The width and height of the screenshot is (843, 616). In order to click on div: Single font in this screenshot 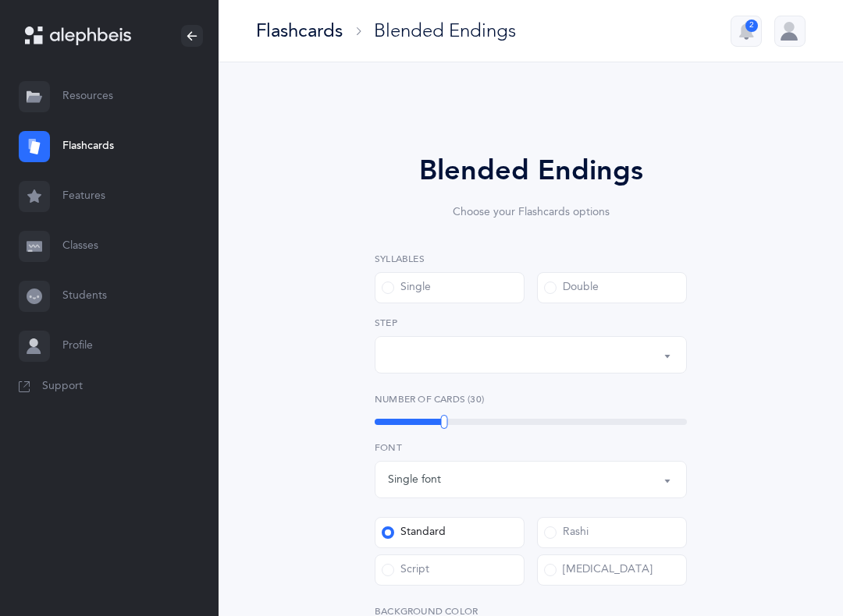, I will do `click(414, 480)`.